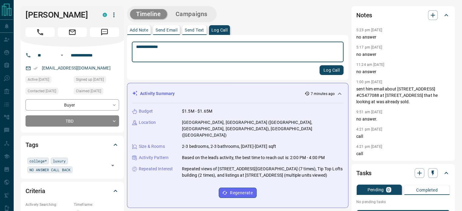 The image size is (462, 211). I want to click on p: Log Call, so click(220, 30).